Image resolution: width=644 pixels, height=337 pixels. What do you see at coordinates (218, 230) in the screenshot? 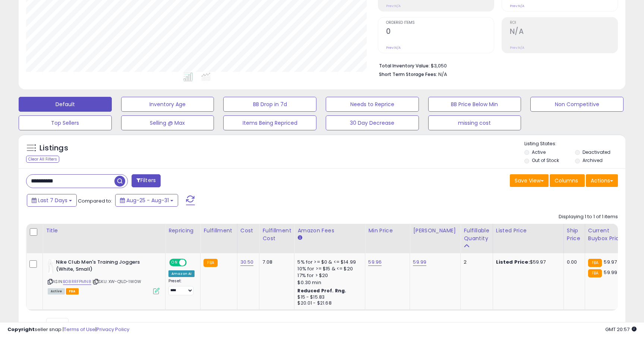
I see `div: Fulfillment` at bounding box center [218, 230].